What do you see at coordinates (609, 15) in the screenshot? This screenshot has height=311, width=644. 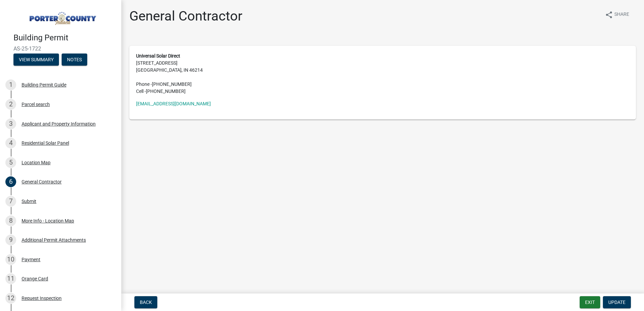 I see `i: share` at bounding box center [609, 15].